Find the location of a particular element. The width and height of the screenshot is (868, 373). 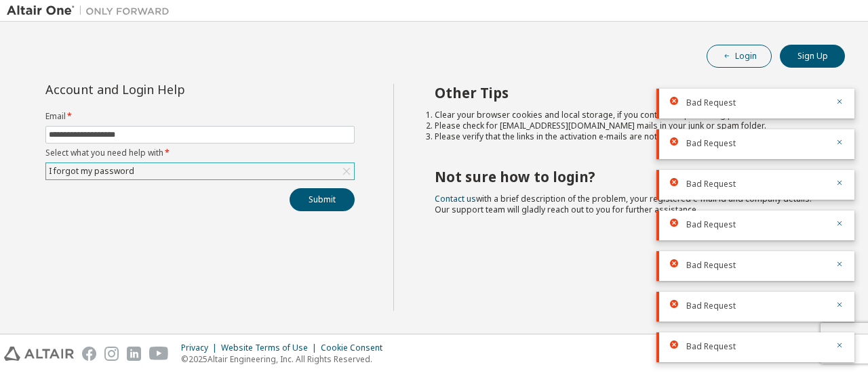

label: Email is located at coordinates (200, 117).